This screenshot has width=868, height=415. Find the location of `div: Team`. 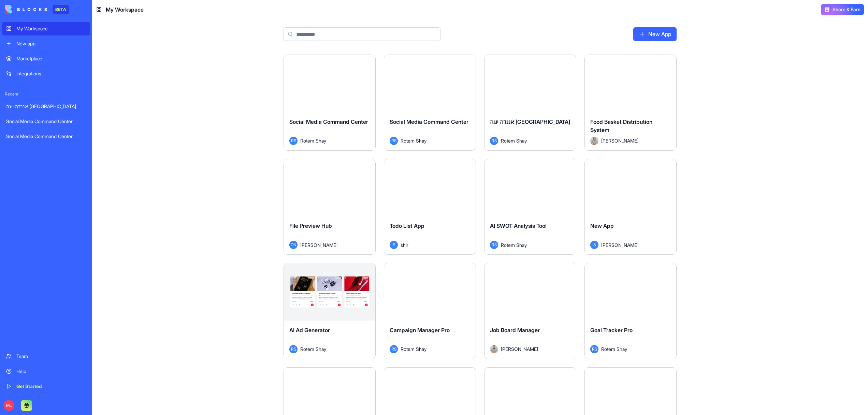

div: Team is located at coordinates (51, 356).